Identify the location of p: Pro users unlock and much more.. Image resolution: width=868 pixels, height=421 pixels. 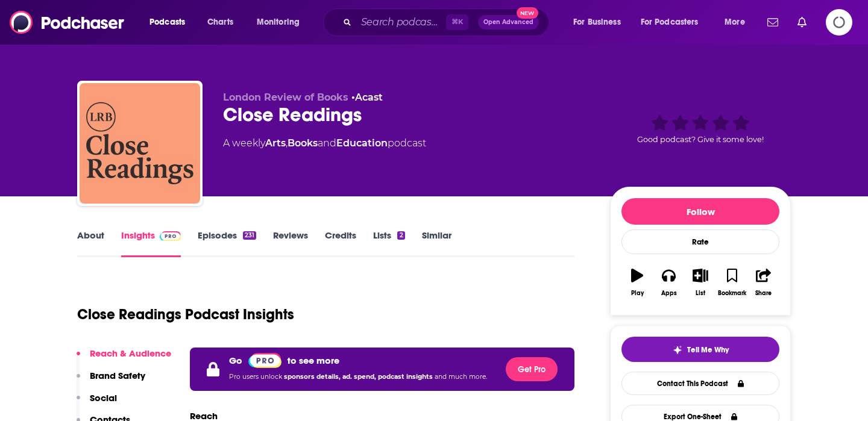
(358, 377).